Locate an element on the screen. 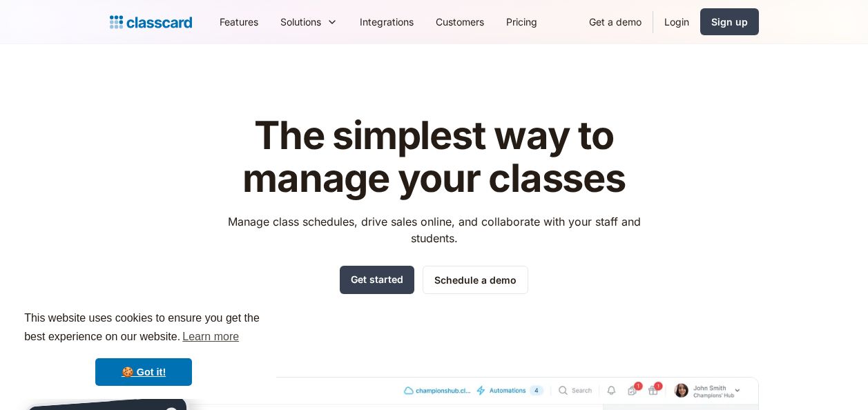 This screenshot has width=868, height=410. a: dismiss cookie message is located at coordinates (144, 372).